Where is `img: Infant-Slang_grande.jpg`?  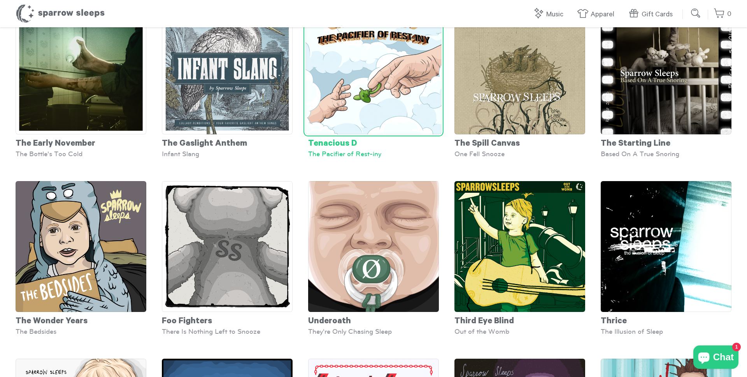 img: Infant-Slang_grande.jpg is located at coordinates (227, 69).